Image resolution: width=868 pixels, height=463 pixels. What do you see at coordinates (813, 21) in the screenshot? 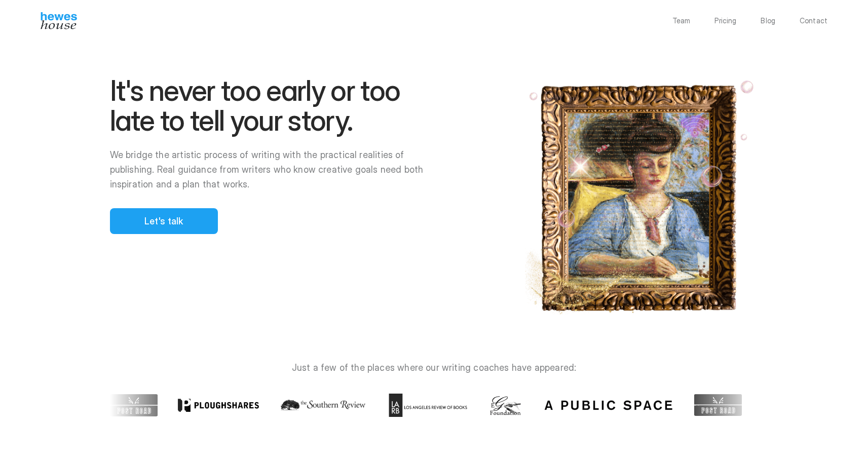
I see `a: Contact` at bounding box center [813, 21].